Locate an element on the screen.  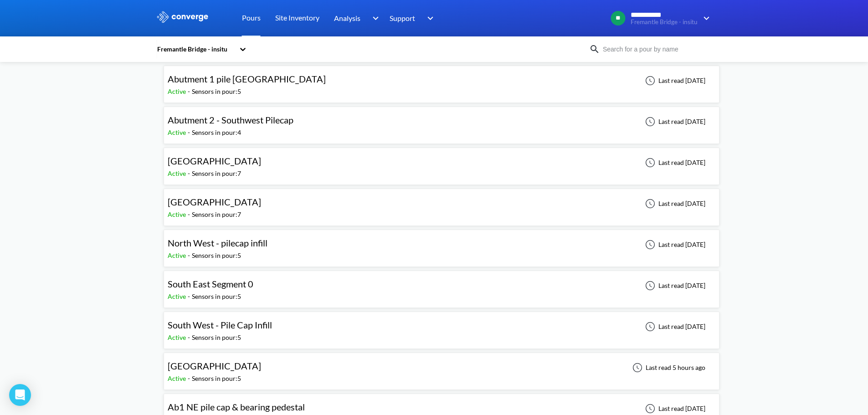
span: North West - pilecap infill is located at coordinates (218, 243).